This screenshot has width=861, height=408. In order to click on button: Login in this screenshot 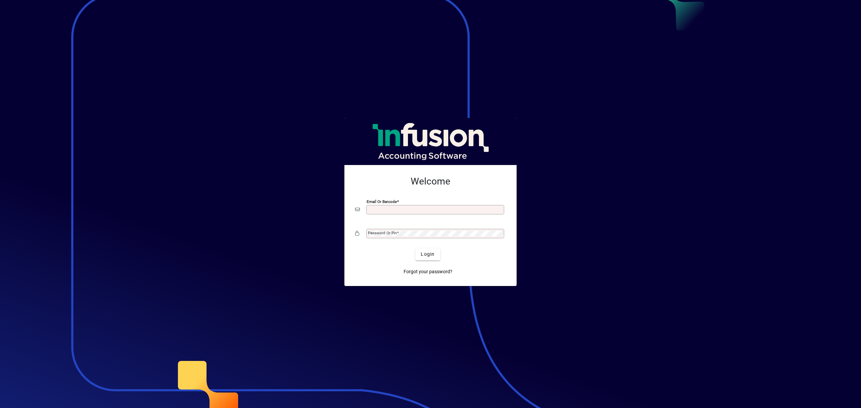, I will do `click(427, 254)`.